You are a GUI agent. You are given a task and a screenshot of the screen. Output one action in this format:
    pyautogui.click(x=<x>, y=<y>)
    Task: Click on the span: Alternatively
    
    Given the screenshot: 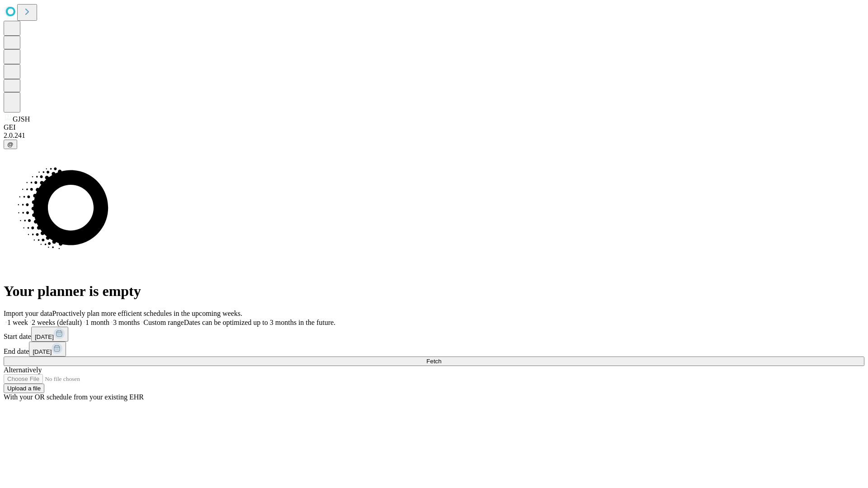 What is the action you would take?
    pyautogui.click(x=23, y=369)
    